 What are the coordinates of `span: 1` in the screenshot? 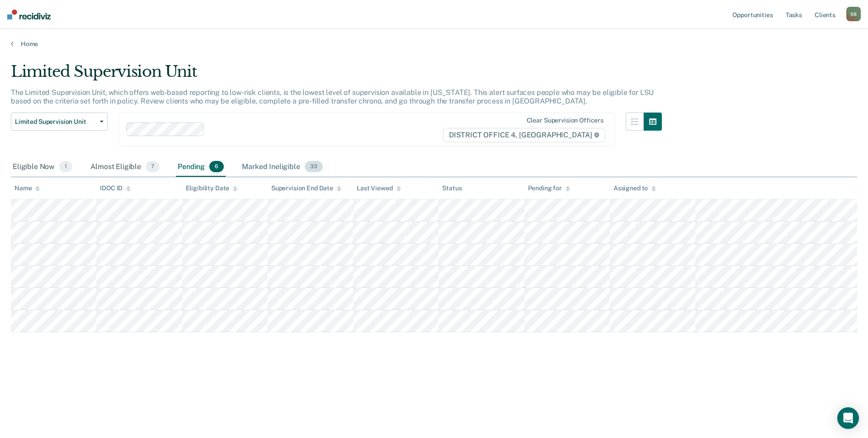 It's located at (66, 167).